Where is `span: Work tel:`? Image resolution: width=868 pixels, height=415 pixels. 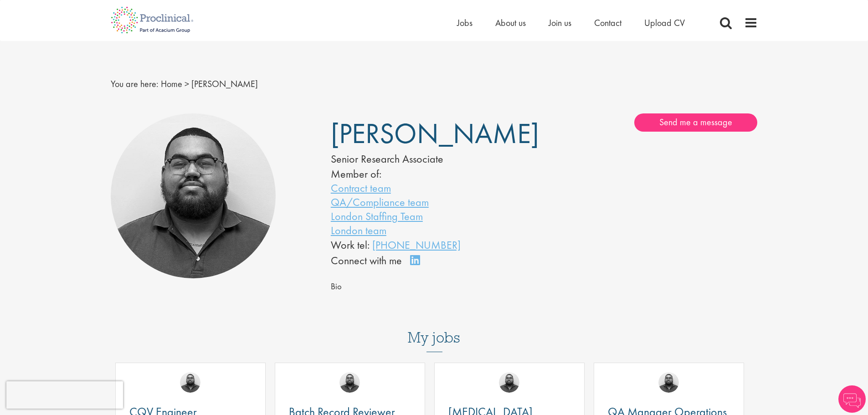
span: Work tel: is located at coordinates (350, 245).